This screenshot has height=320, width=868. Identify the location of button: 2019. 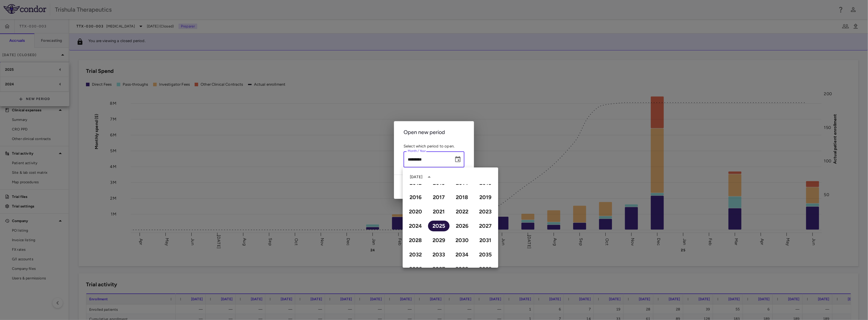
(485, 197).